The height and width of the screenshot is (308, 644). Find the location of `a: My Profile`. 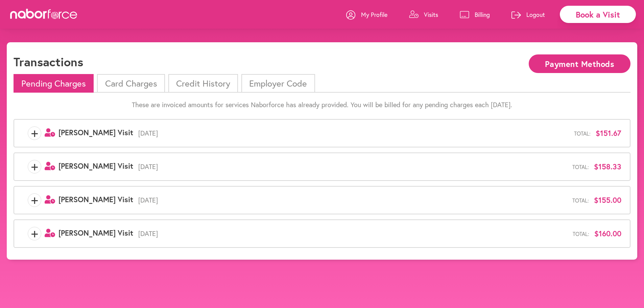

a: My Profile is located at coordinates (367, 15).